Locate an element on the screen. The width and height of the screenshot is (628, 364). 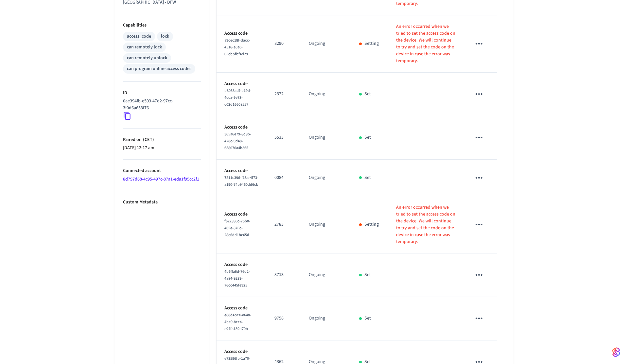
p: 8290 is located at coordinates (283, 44).